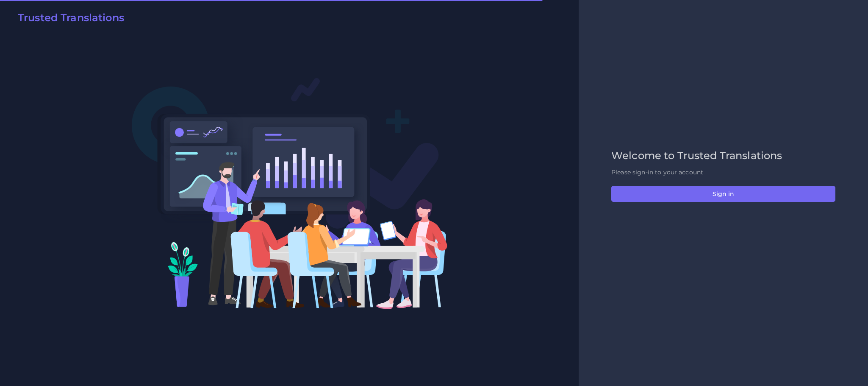 This screenshot has width=868, height=386. Describe the element at coordinates (68, 19) in the screenshot. I see `a: Trusted Translations` at that location.